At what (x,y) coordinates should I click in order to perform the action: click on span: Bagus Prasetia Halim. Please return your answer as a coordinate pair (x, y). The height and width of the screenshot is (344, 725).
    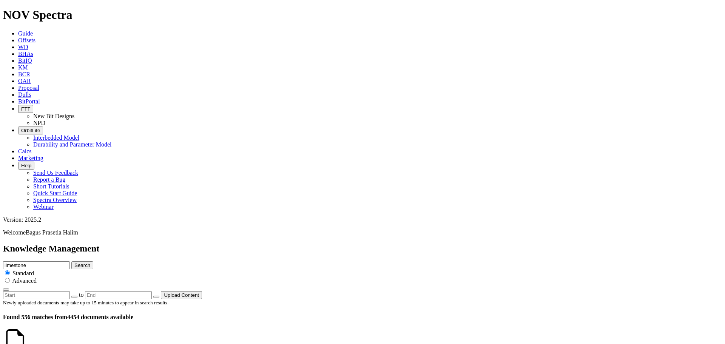
    Looking at the image, I should click on (52, 232).